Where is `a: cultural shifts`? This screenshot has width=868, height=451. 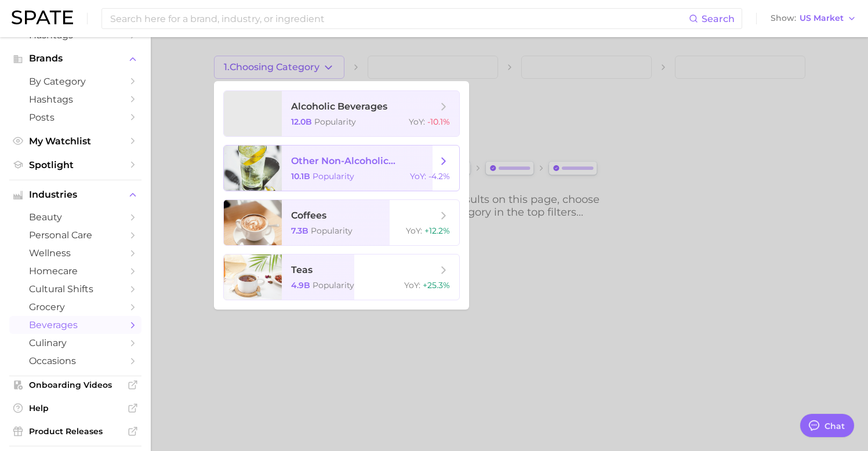 a: cultural shifts is located at coordinates (75, 289).